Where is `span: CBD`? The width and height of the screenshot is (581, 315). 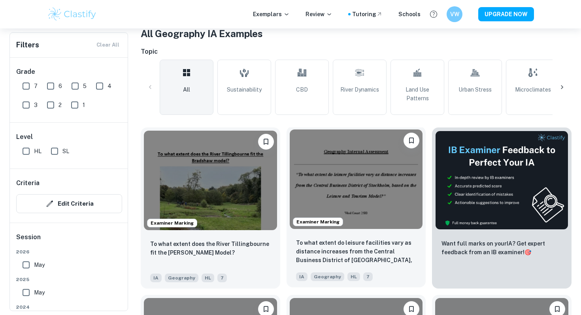
span: CBD is located at coordinates (302, 90).